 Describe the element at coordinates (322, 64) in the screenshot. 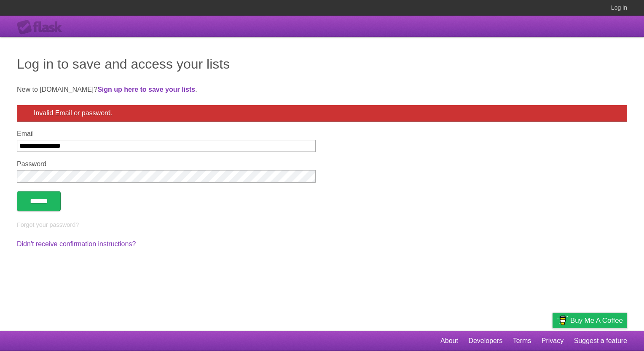

I see `h1: Log in to save and access your lists` at that location.